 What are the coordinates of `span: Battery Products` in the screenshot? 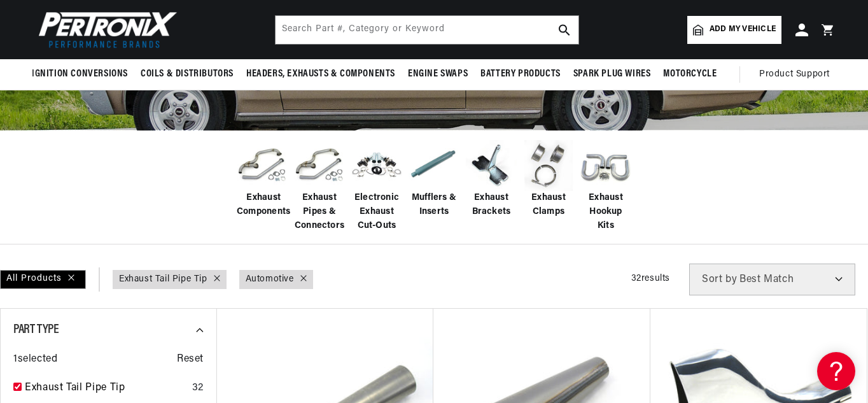 It's located at (521, 74).